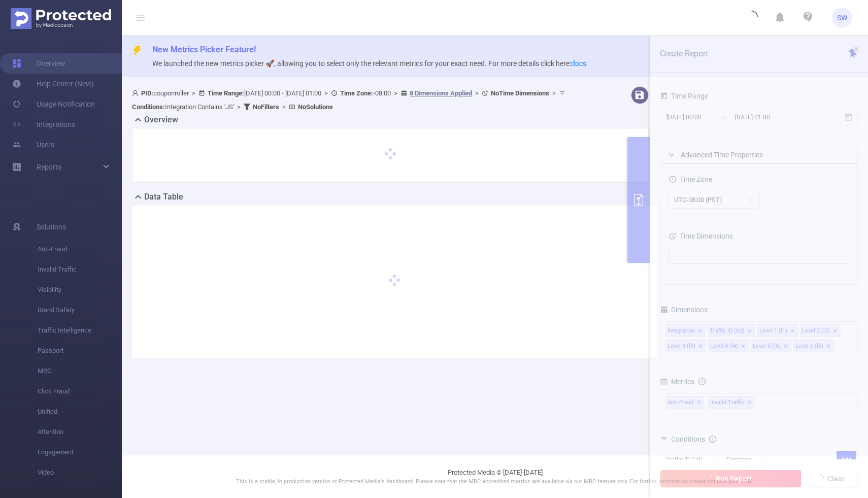 This screenshot has height=498, width=868. I want to click on u: 8 Dimensions Applied, so click(440, 93).